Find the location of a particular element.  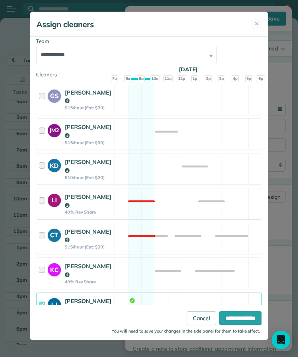

strong: LI is located at coordinates (54, 199).